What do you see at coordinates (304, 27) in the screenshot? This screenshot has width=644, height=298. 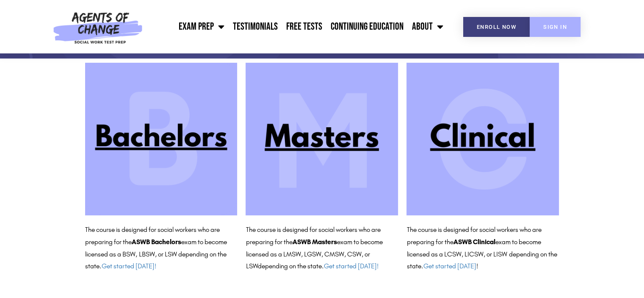 I see `a: Free Tests` at bounding box center [304, 27].